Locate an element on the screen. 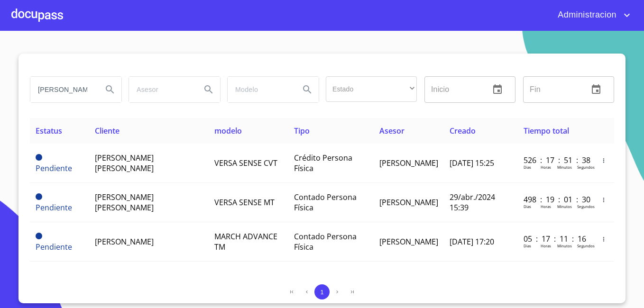 The image size is (644, 308). span: 1 is located at coordinates (321, 292).